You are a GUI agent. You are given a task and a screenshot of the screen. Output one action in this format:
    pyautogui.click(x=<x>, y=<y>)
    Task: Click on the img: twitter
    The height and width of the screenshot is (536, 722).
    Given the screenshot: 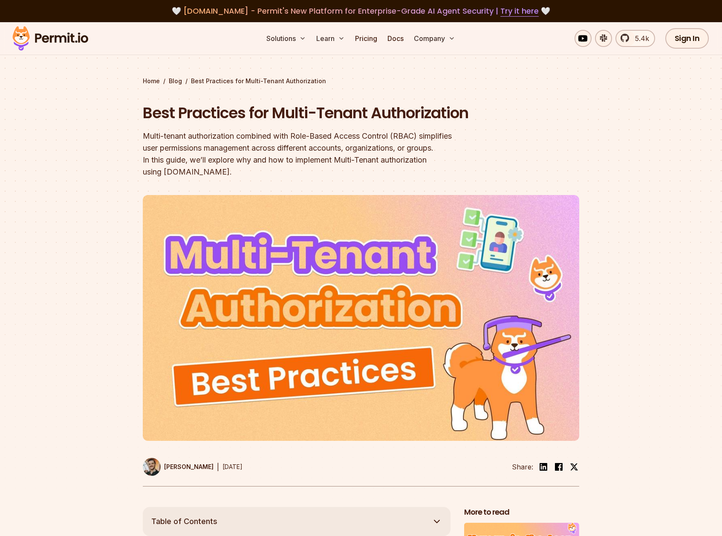 What is the action you would take?
    pyautogui.click(x=574, y=467)
    